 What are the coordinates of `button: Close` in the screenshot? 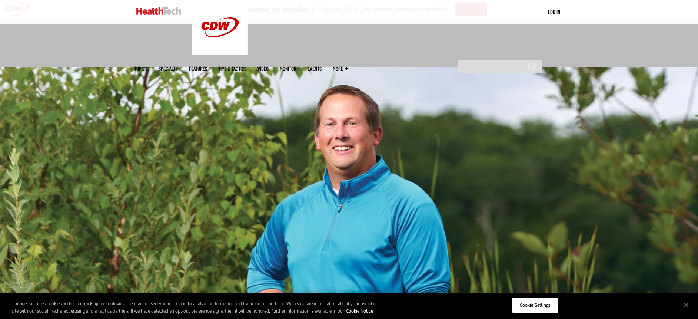 It's located at (686, 304).